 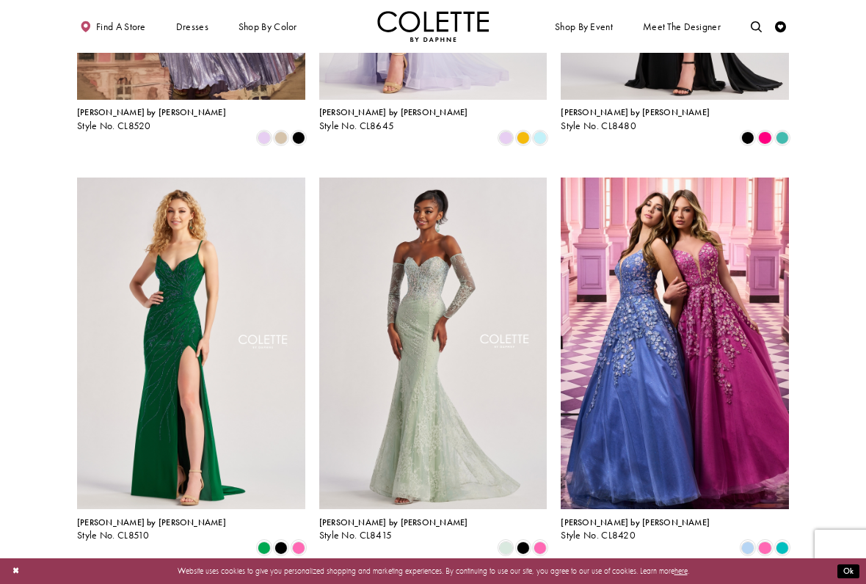 What do you see at coordinates (433, 26) in the screenshot?
I see `img: Colette by Daphne` at bounding box center [433, 26].